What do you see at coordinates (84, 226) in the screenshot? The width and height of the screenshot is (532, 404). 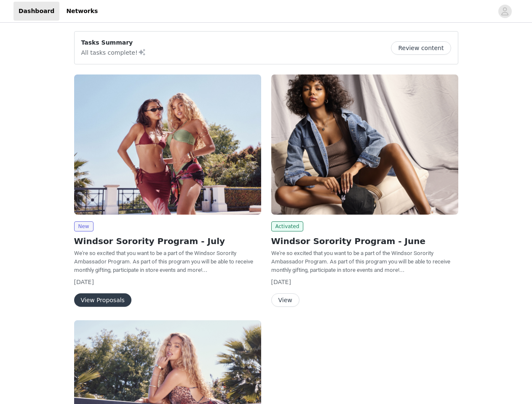 I see `span: New` at bounding box center [84, 226].